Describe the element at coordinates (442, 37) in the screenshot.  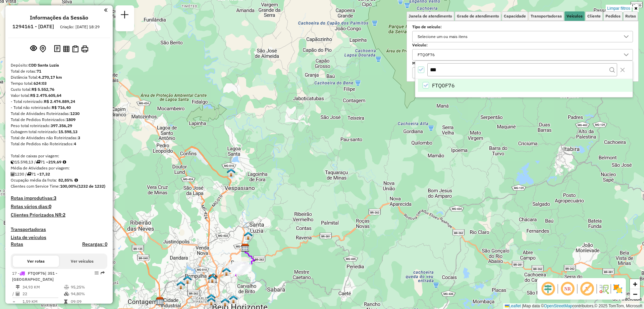
I see `div: Selecione um ou mais itens` at that location.